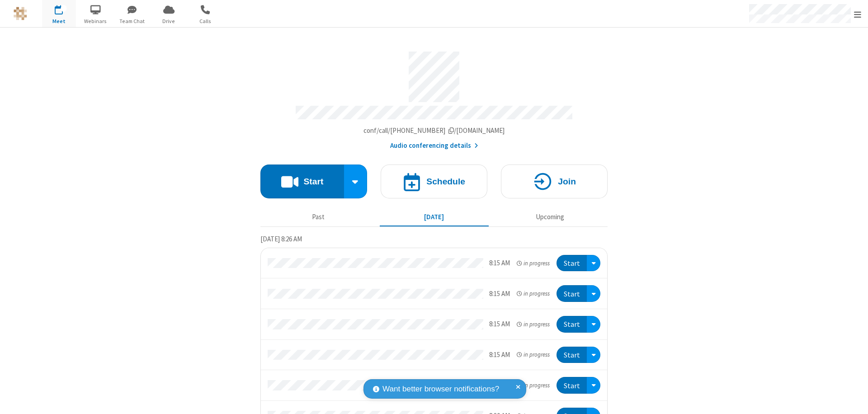  I want to click on button: Audio conferencing details, so click(434, 146).